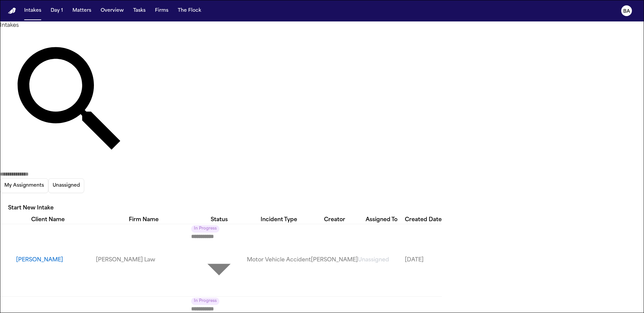  Describe the element at coordinates (335, 219) in the screenshot. I see `div: Creator` at that location.